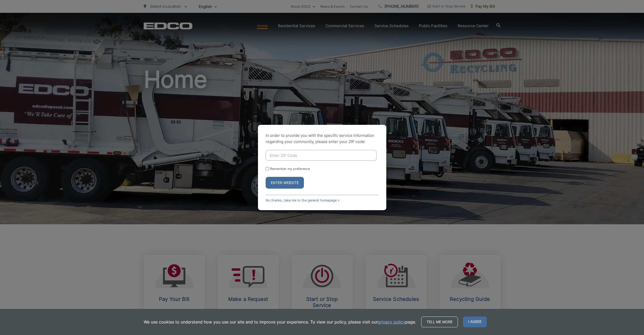 The image size is (644, 335). I want to click on p: We use cookies to understand how you use our site and to improve your experience. To view our pol..., so click(280, 322).